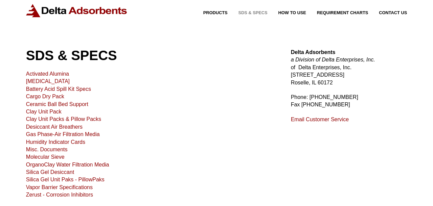 The width and height of the screenshot is (433, 206). What do you see at coordinates (342, 13) in the screenshot?
I see `span: Requirement Charts` at bounding box center [342, 13].